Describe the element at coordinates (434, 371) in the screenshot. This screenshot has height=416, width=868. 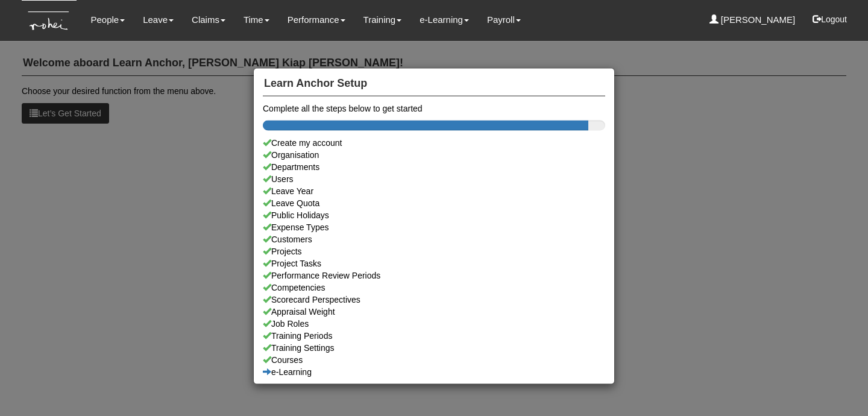
I see `a: e-Learning` at that location.